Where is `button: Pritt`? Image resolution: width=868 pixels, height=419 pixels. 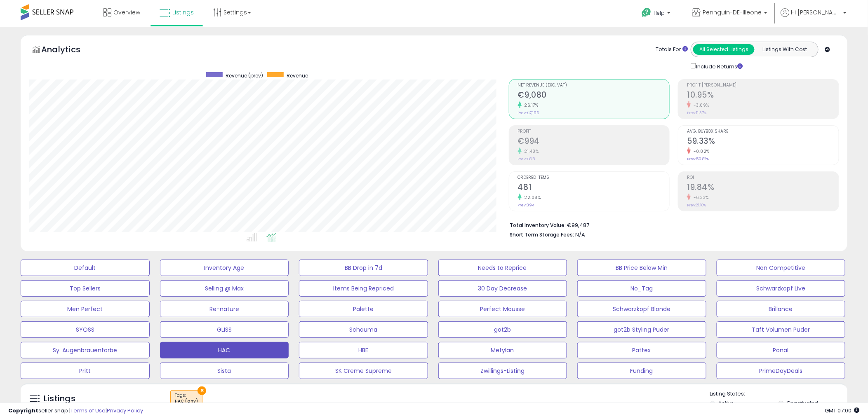 button: Pritt is located at coordinates (85, 371).